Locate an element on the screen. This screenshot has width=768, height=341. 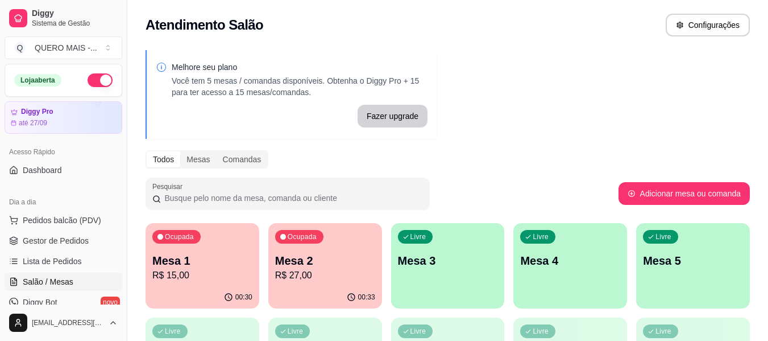
div: QUERO MAIS - ... is located at coordinates (66, 48).